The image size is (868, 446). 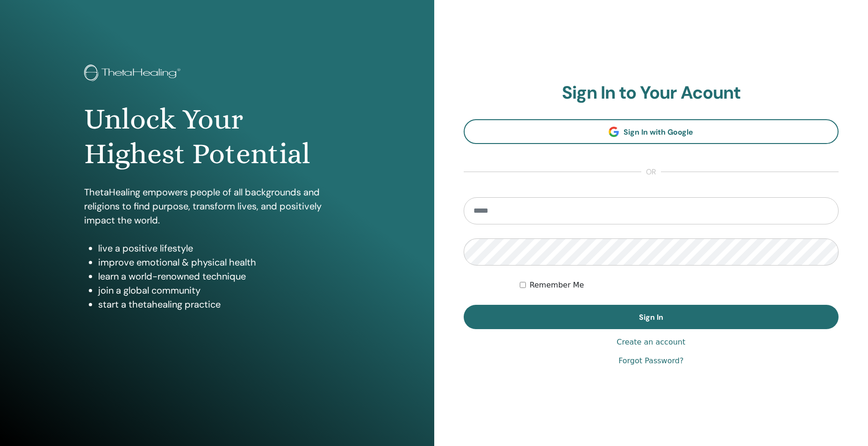 What do you see at coordinates (651, 317) in the screenshot?
I see `button: Sign In` at bounding box center [651, 317].